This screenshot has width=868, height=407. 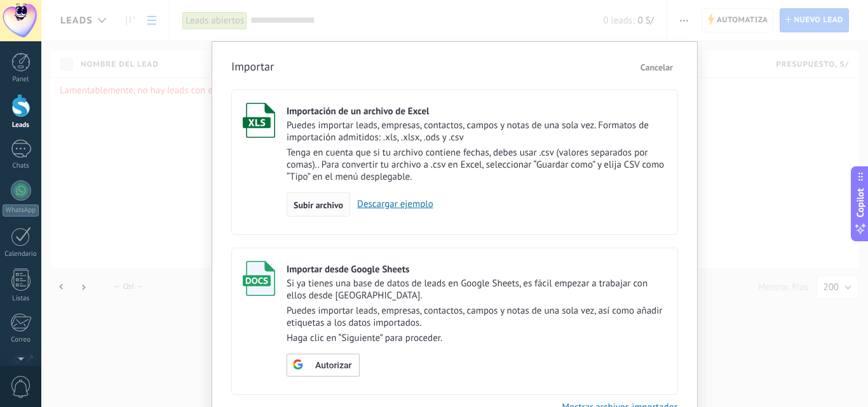 What do you see at coordinates (391, 204) in the screenshot?
I see `a: Descargar ejemplo` at bounding box center [391, 204].